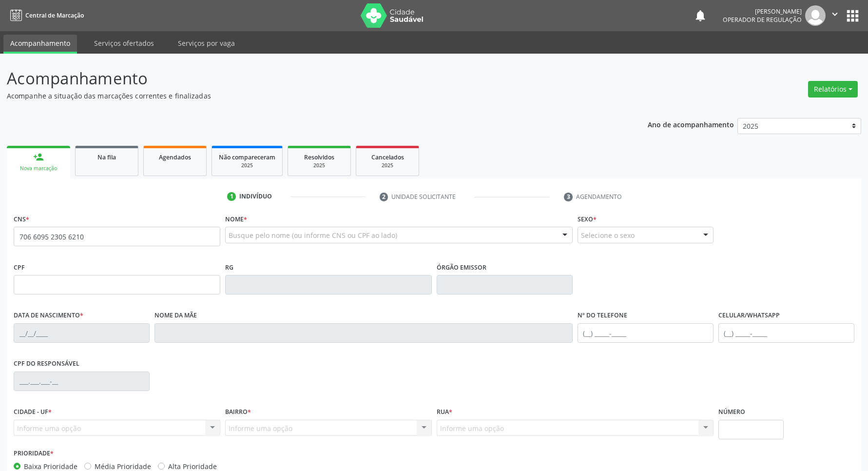  What do you see at coordinates (40, 44) in the screenshot?
I see `a: Acompanhamento` at bounding box center [40, 44].